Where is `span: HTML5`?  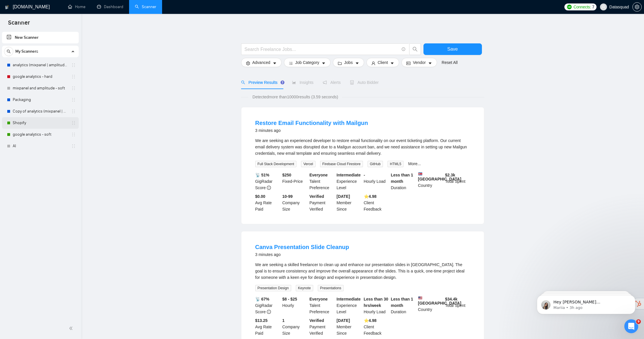 span: HTML5 is located at coordinates (395, 164).